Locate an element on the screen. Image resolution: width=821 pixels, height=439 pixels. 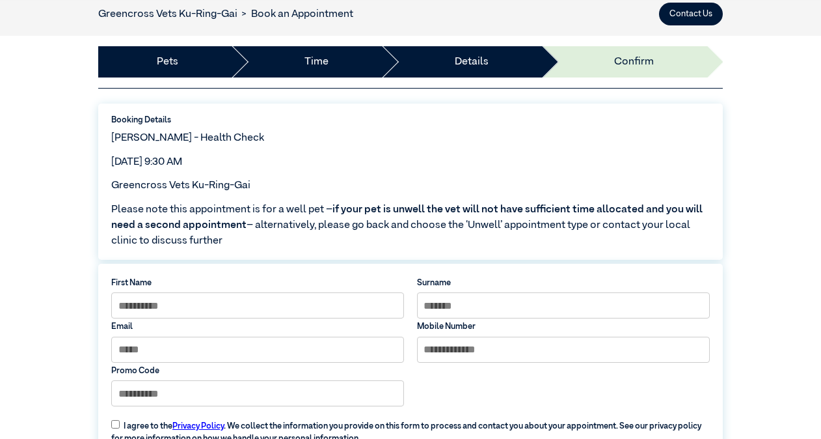
label: Mobile Number is located at coordinates (564, 326).